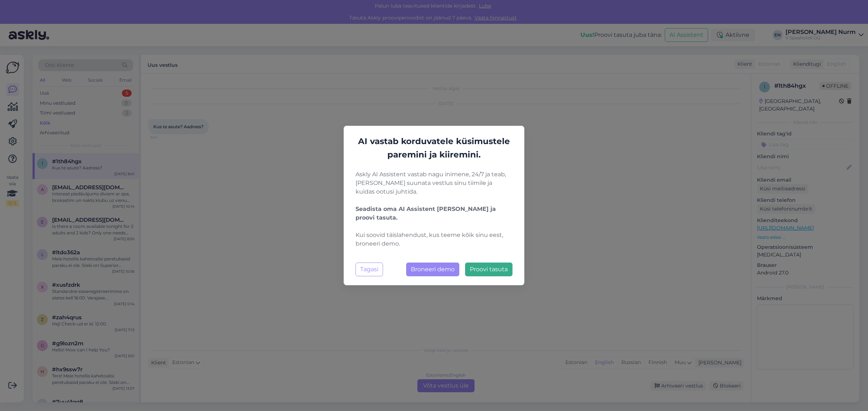  Describe the element at coordinates (488, 269) in the screenshot. I see `span: Proovi tasuta` at that location.